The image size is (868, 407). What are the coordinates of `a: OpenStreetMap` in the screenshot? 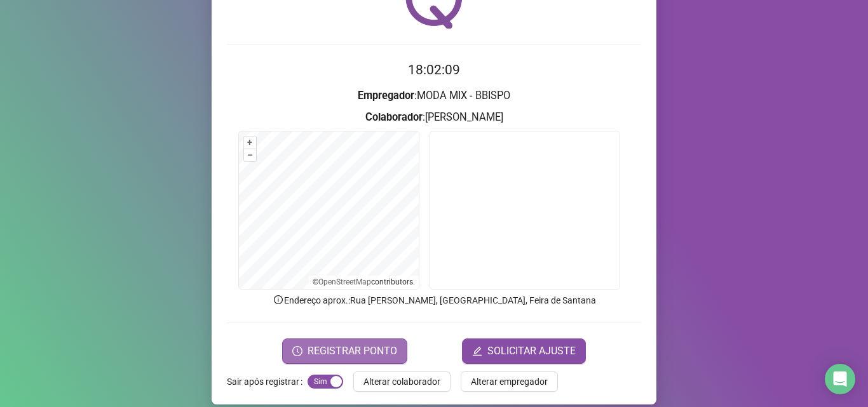 It's located at (344, 282).